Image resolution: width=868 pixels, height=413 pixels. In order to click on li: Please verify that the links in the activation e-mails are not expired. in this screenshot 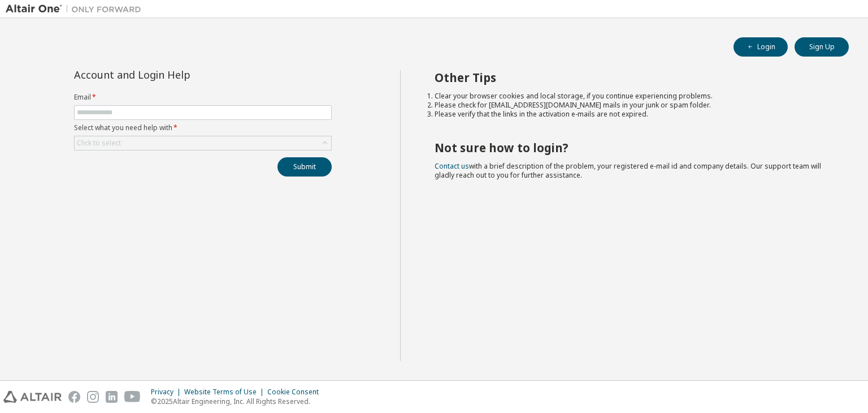, I will do `click(631, 114)`.